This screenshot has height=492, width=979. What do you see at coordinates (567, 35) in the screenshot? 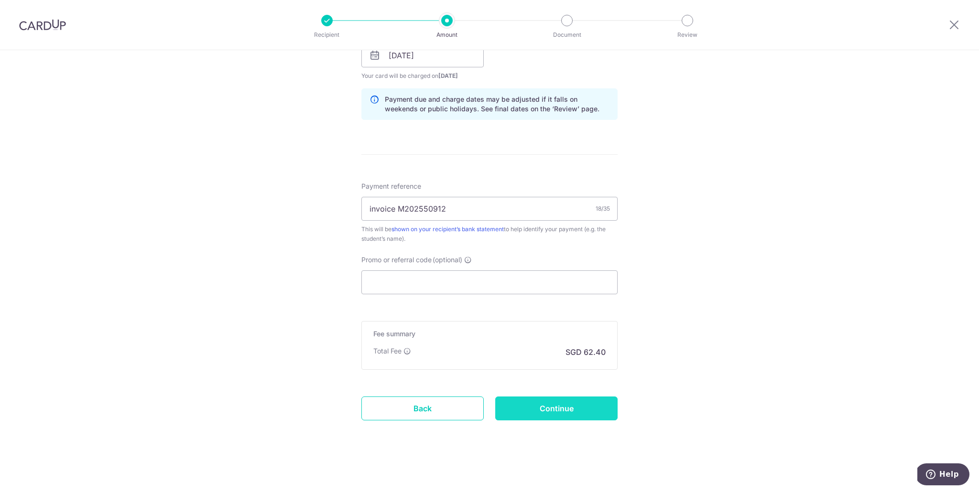
I see `p: Document` at bounding box center [567, 35].